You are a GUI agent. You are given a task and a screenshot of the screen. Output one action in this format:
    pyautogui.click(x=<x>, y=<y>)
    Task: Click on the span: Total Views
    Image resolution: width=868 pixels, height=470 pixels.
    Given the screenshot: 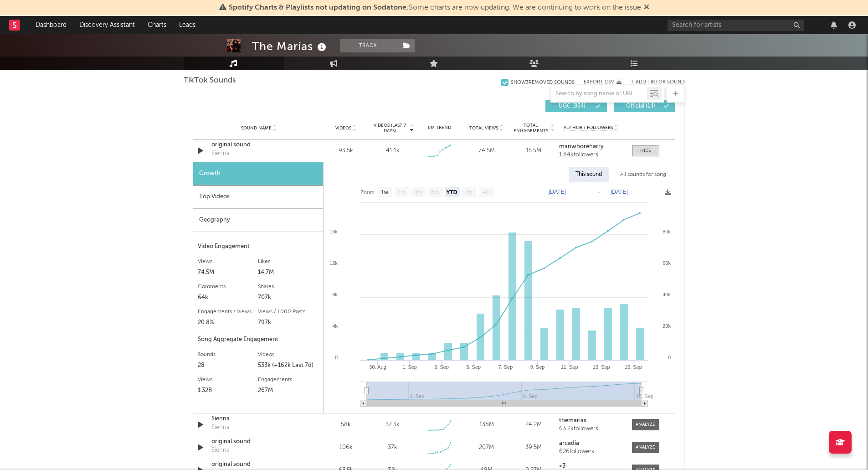 What is the action you would take?
    pyautogui.click(x=483, y=128)
    